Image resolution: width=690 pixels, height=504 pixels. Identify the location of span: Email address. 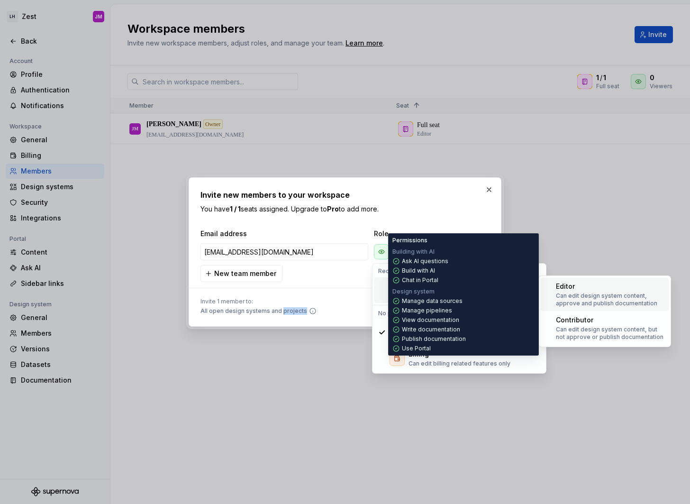
(285, 234).